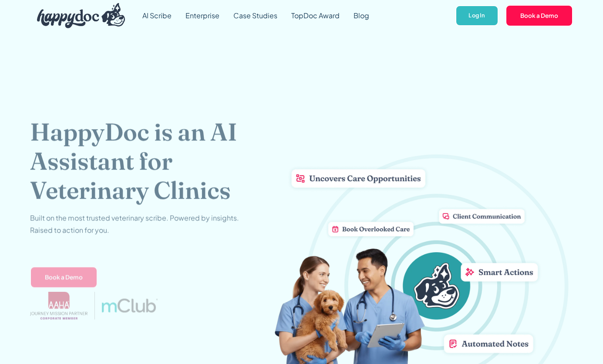 This screenshot has height=364, width=603. I want to click on a: Log In, so click(477, 16).